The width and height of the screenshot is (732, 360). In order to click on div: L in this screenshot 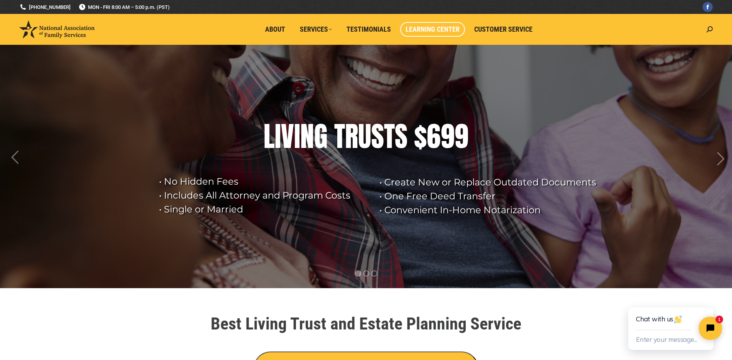, I will do `click(269, 136)`.